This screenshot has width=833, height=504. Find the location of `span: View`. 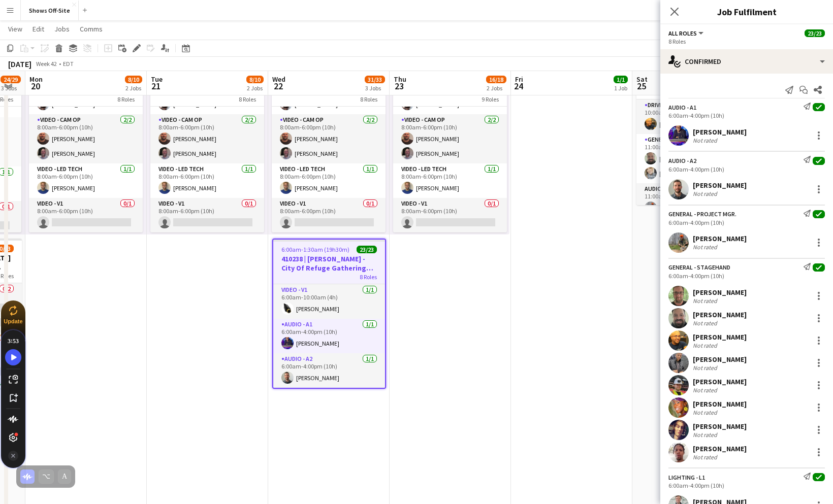

span: View is located at coordinates (15, 29).